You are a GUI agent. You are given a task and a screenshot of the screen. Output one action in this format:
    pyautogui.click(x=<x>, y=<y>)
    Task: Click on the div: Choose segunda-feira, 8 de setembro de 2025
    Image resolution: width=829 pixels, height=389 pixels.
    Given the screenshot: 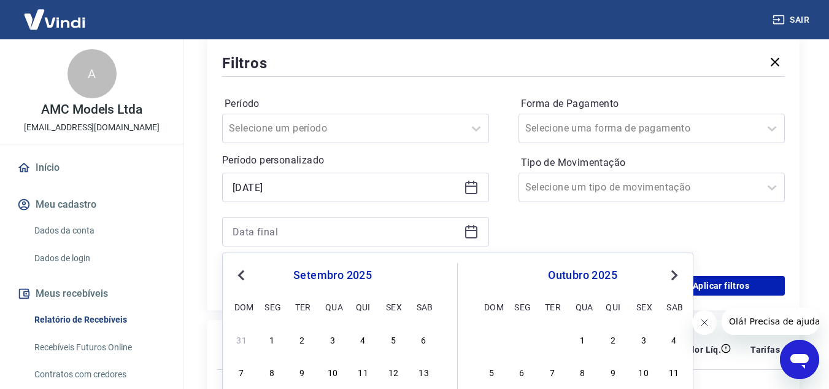 What is the action you would take?
    pyautogui.click(x=272, y=371)
    